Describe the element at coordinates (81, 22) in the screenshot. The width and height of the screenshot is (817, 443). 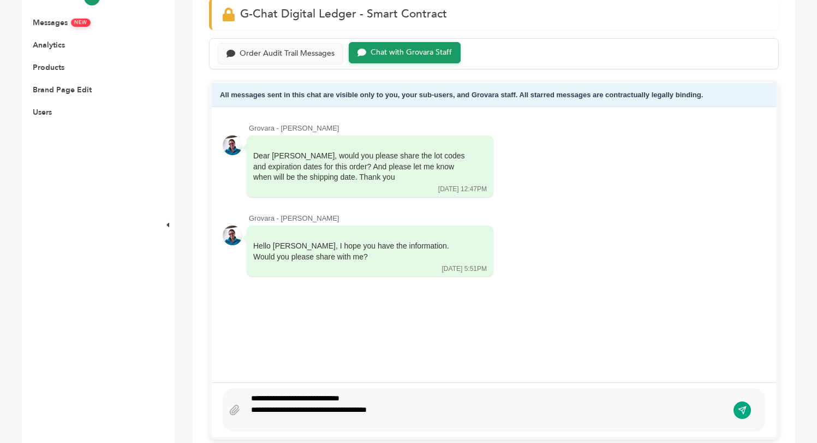
I see `span: NEW` at that location.